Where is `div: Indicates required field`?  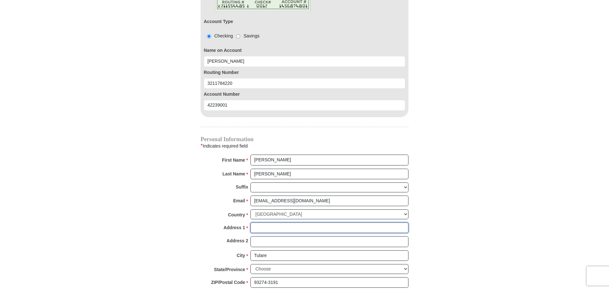
div: Indicates required field is located at coordinates (305, 146).